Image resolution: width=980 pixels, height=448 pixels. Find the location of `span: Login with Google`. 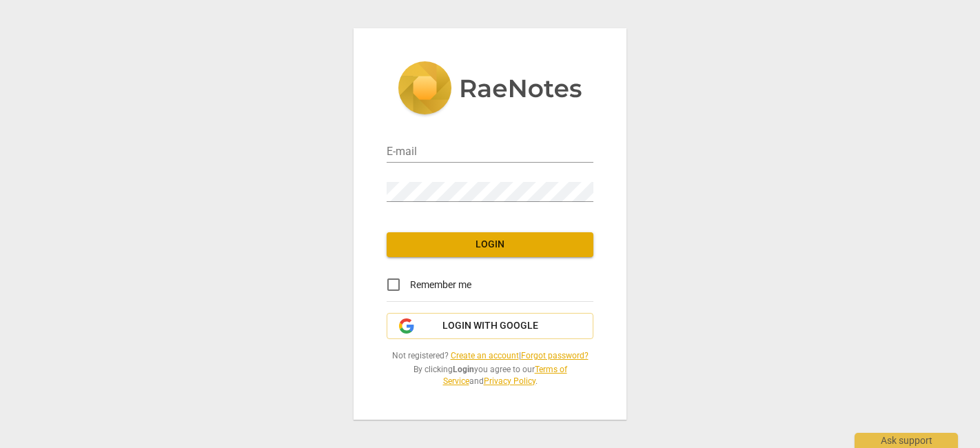

span: Login with Google is located at coordinates (490, 326).